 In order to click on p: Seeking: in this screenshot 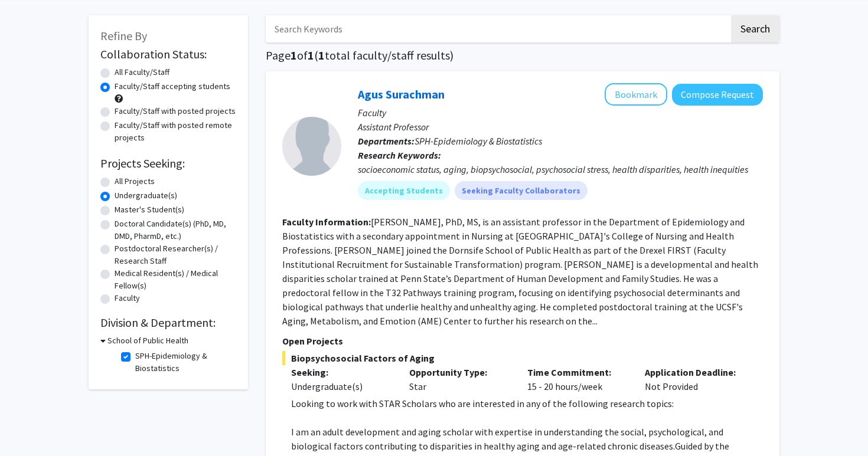, I will do `click(342, 372)`.